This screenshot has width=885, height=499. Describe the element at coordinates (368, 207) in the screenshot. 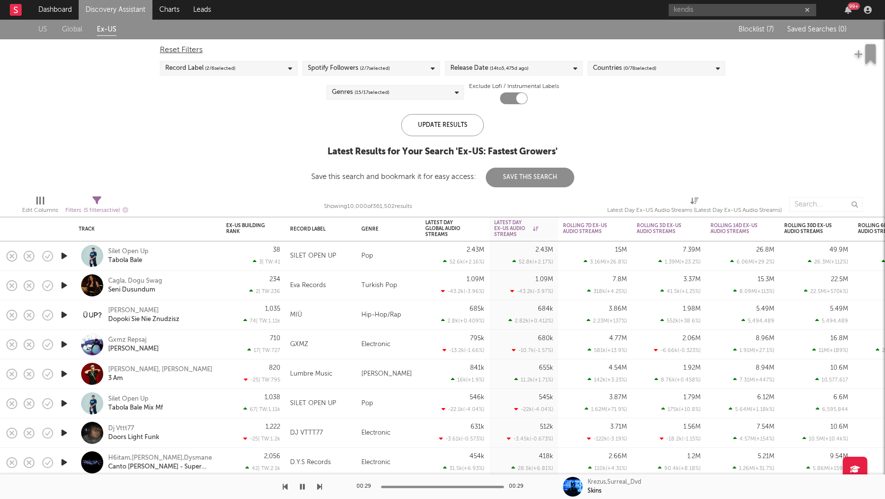

I see `div: Showing 10,000 of 361,502 results` at that location.